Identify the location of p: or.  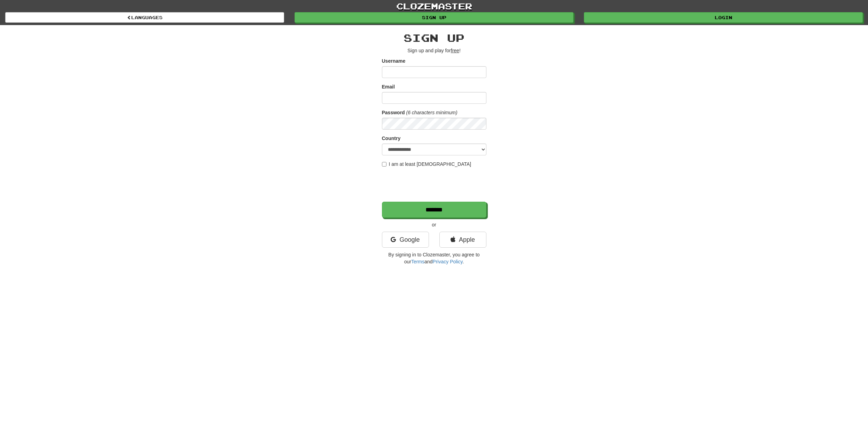
(434, 225).